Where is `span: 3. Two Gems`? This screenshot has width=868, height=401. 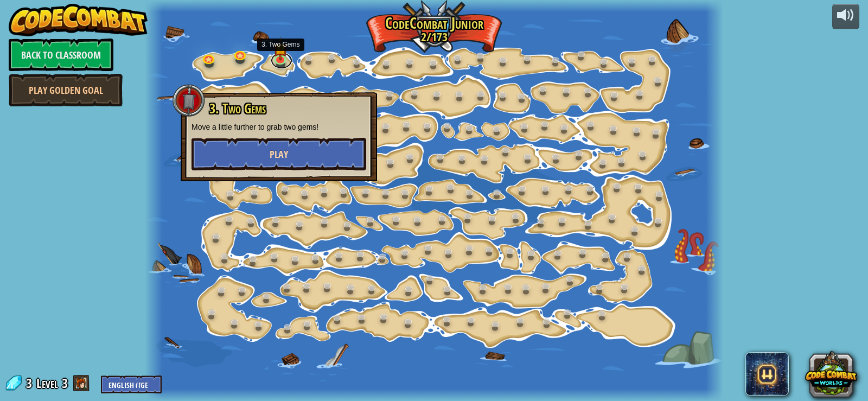
span: 3. Two Gems is located at coordinates (238, 109).